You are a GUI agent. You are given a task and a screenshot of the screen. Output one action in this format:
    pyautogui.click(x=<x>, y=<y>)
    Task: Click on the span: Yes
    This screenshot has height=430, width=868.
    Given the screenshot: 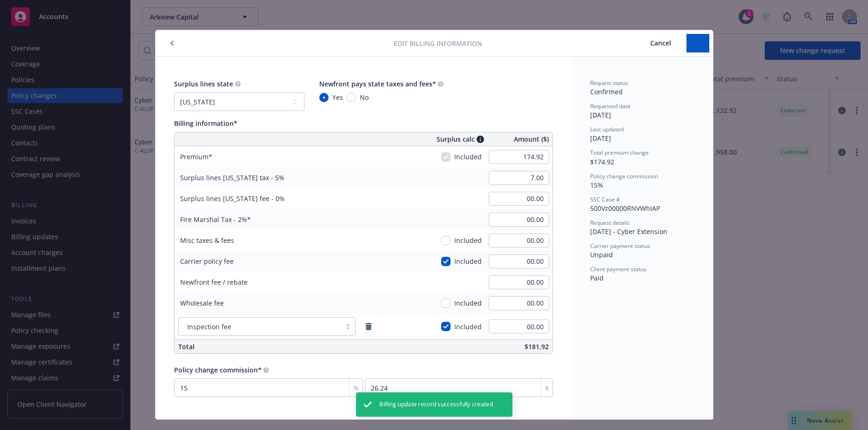 What is the action you would take?
    pyautogui.click(x=338, y=97)
    